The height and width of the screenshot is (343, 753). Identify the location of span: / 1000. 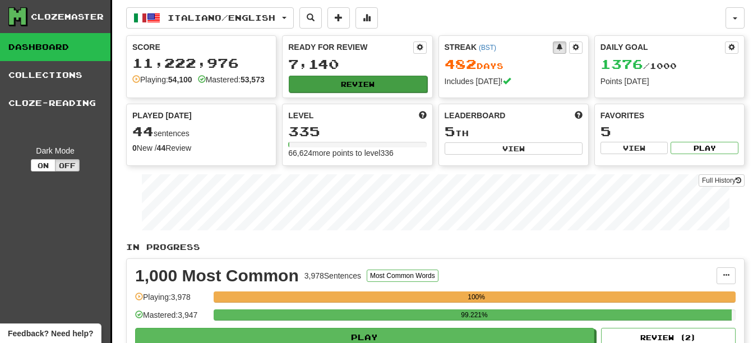
(639, 66).